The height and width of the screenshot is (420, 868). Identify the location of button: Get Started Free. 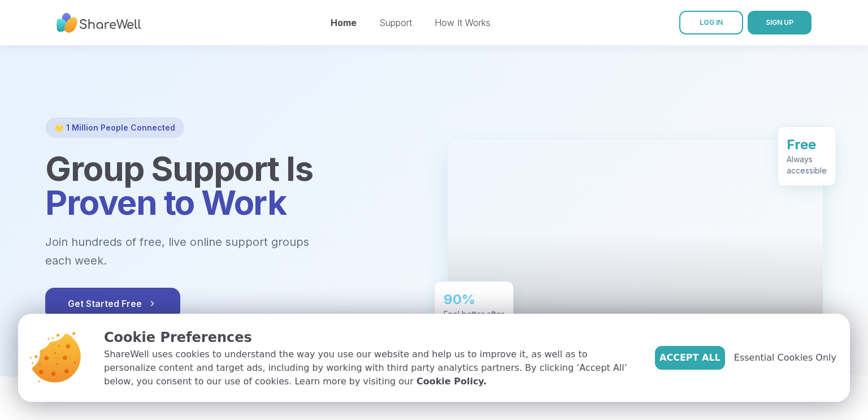
(113, 303).